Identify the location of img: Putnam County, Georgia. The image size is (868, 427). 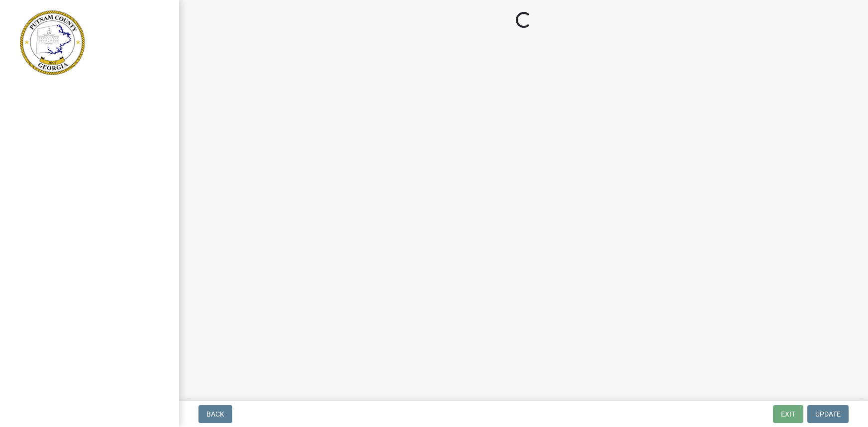
(52, 43).